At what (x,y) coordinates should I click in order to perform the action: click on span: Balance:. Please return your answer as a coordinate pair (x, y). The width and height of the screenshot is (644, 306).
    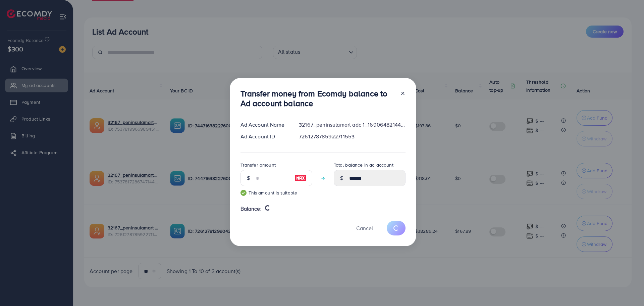
    Looking at the image, I should click on (251, 208).